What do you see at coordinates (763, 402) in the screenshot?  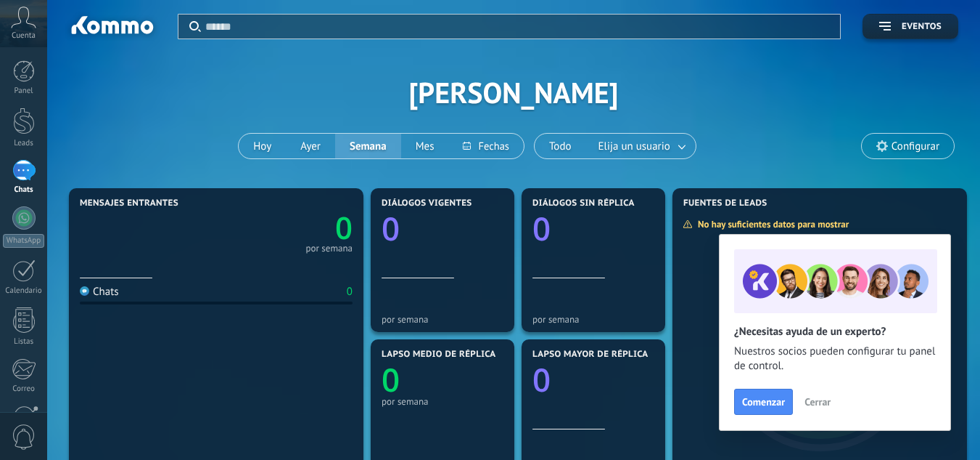 I see `span: Comenzar` at bounding box center [763, 402].